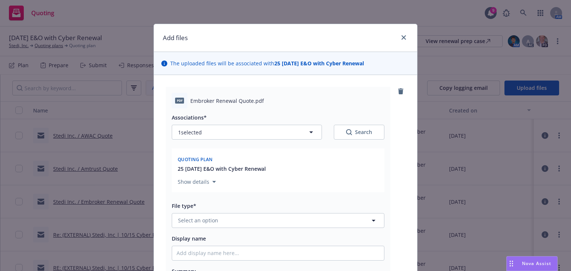  Describe the element at coordinates (189, 239) in the screenshot. I see `span: Display name` at that location.